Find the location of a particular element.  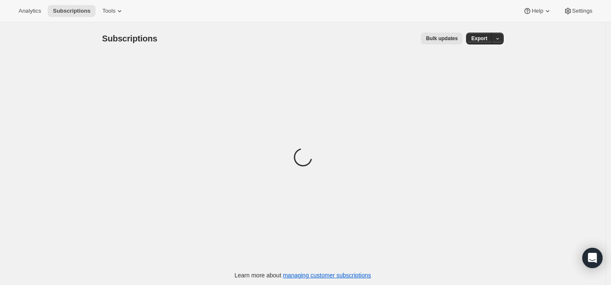

p: Learn more about is located at coordinates (303, 275).